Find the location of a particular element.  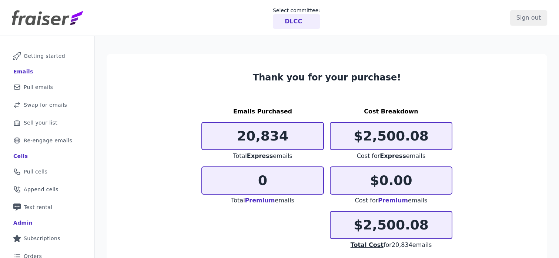

h3: Cost Breakdown is located at coordinates (391, 111).